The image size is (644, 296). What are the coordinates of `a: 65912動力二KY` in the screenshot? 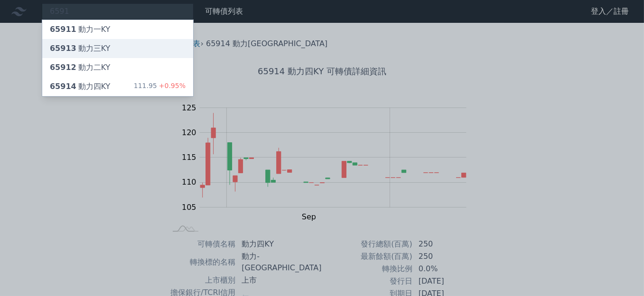 It's located at (118, 67).